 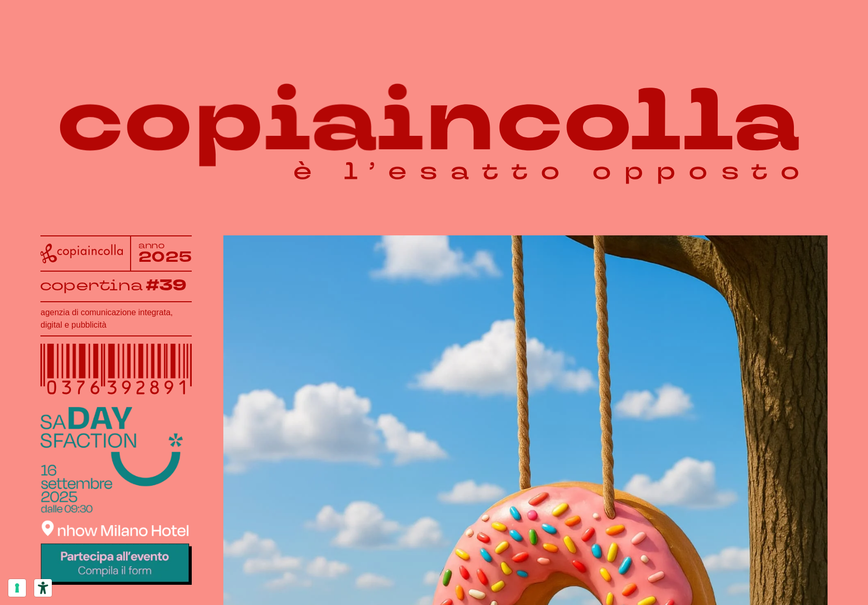 I want to click on tspan: anno, so click(x=152, y=245).